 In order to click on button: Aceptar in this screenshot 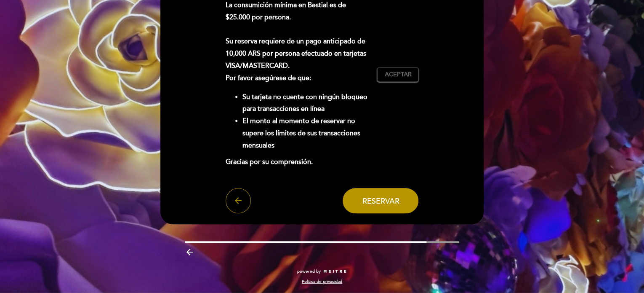, I will do `click(397, 75)`.